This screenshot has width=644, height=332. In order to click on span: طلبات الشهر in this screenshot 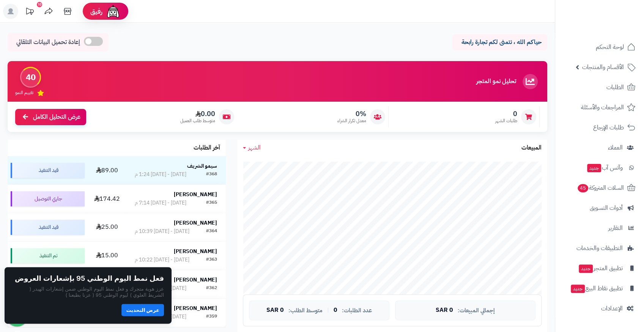, I will do `click(506, 120)`.